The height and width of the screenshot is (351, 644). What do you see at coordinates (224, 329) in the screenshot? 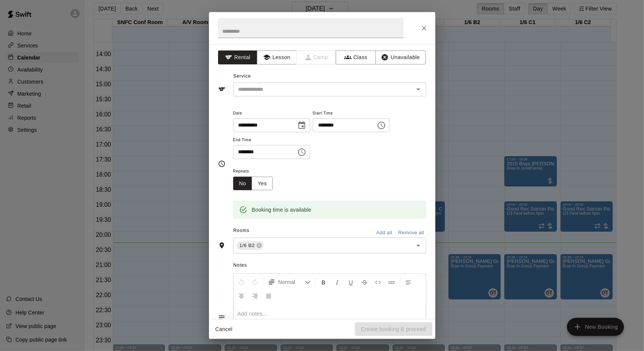
I see `button: Cancel` at bounding box center [224, 329].